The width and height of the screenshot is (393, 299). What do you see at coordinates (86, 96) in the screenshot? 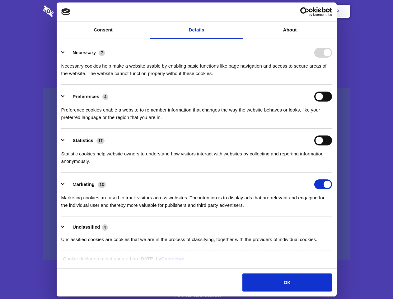
I see `label: Preferences` at bounding box center [86, 96].